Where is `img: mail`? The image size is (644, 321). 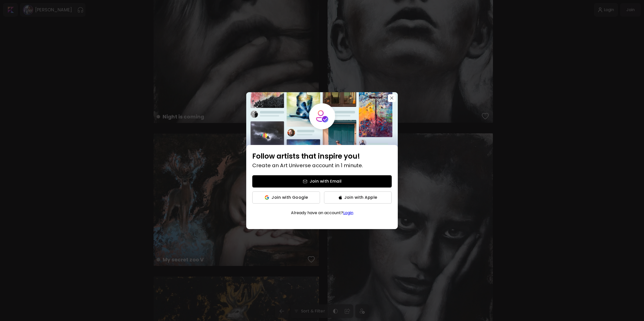 img: mail is located at coordinates (305, 181).